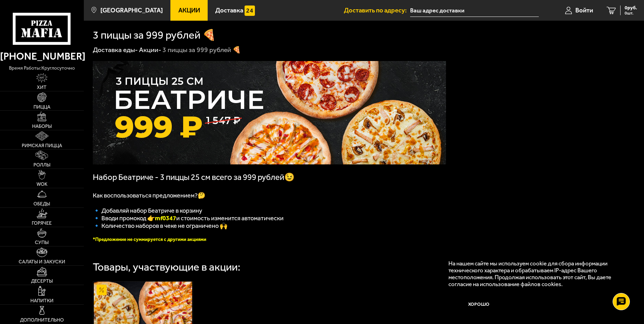  What do you see at coordinates (41, 165) in the screenshot?
I see `span: Роллы` at bounding box center [41, 165].